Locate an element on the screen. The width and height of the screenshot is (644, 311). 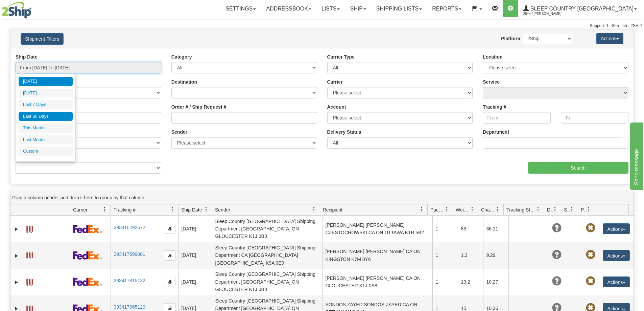
div: Support: 1 - 855 - 55 - 2SHIP is located at coordinates (322, 26).